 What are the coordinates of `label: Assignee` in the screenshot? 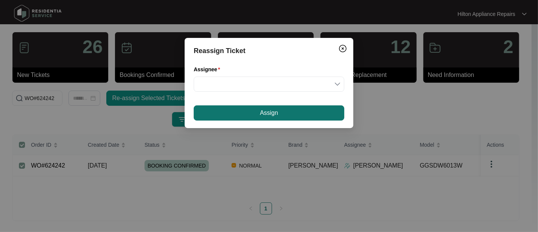 It's located at (209, 69).